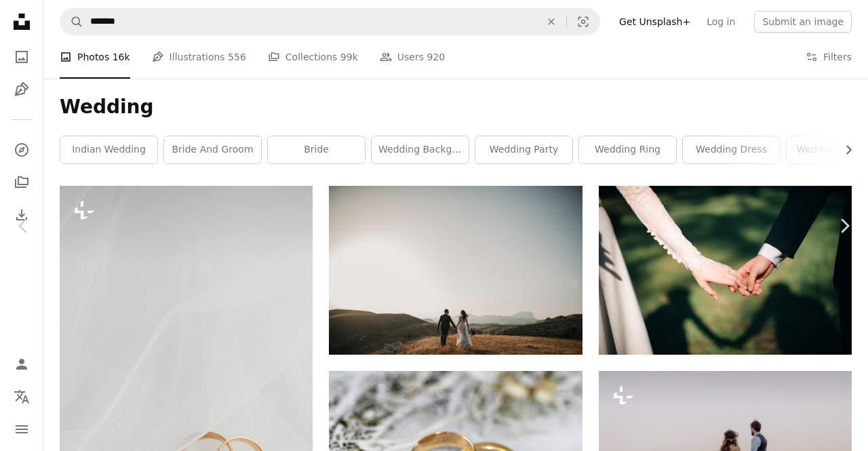 The width and height of the screenshot is (868, 451). I want to click on a: wedding background, so click(420, 150).